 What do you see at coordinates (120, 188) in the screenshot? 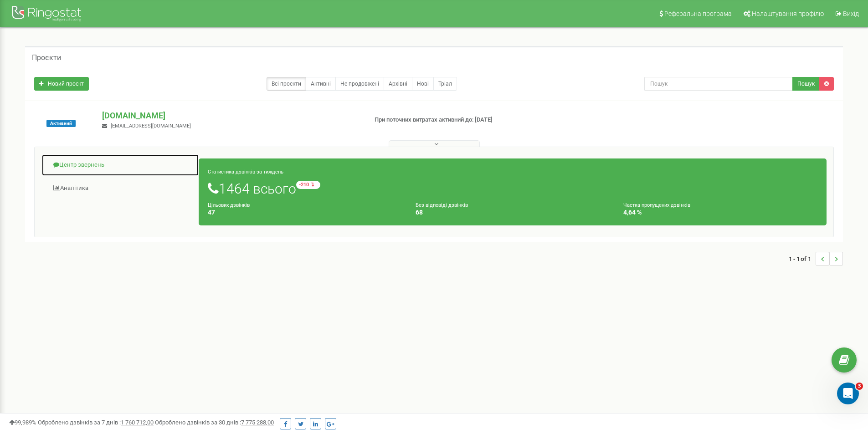
I see `a: Аналiтика` at bounding box center [120, 188].